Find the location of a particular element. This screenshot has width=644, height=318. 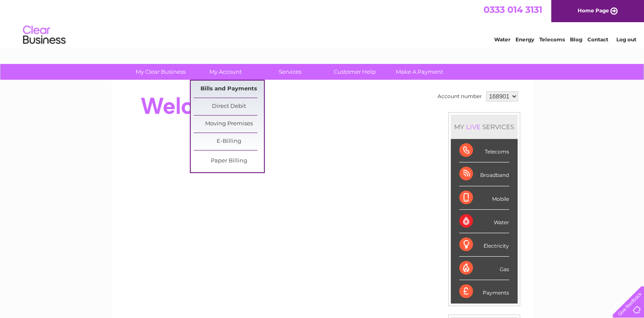

div: Payments is located at coordinates (484, 291).